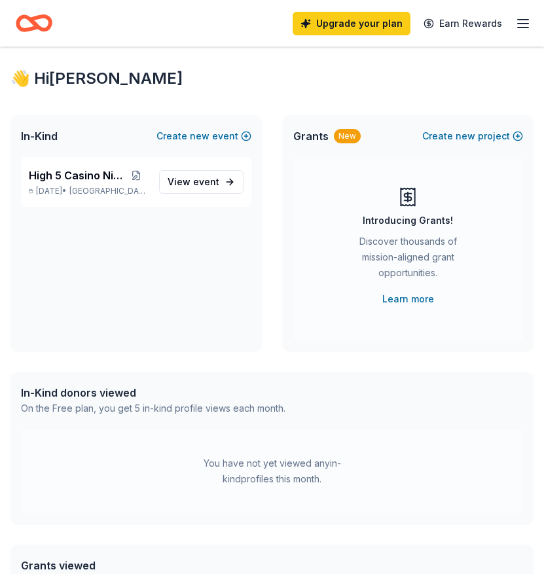 The width and height of the screenshot is (544, 574). I want to click on a: Upgrade your plan, so click(351, 24).